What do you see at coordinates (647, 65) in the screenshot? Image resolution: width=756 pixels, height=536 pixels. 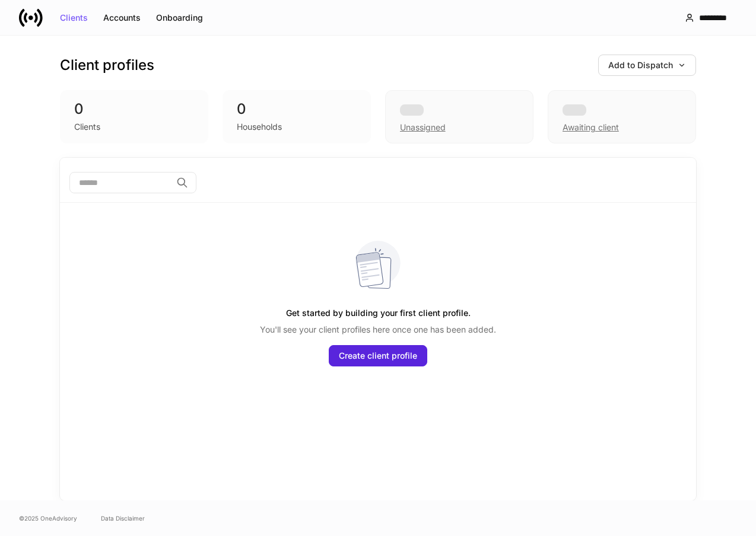 I see `button: Add to Dispatch` at bounding box center [647, 65].